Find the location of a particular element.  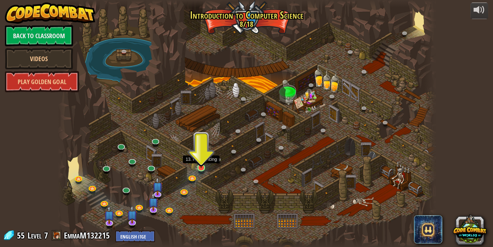

img: CodeCombat - Learn how to code by playing a game is located at coordinates (50, 13).